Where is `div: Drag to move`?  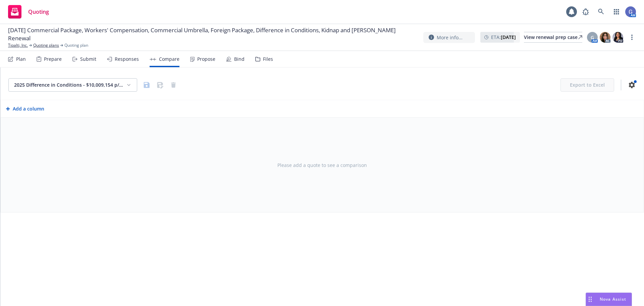 div: Drag to move is located at coordinates (590, 299).